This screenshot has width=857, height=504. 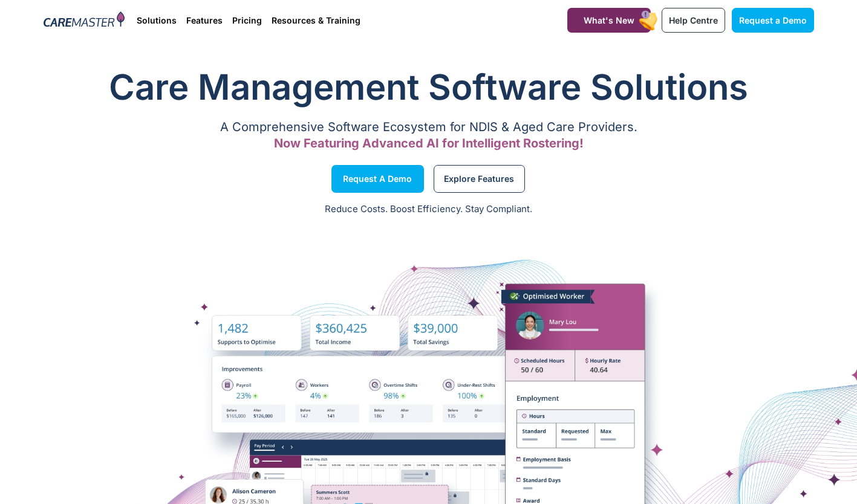 What do you see at coordinates (609, 20) in the screenshot?
I see `a: What's New` at bounding box center [609, 20].